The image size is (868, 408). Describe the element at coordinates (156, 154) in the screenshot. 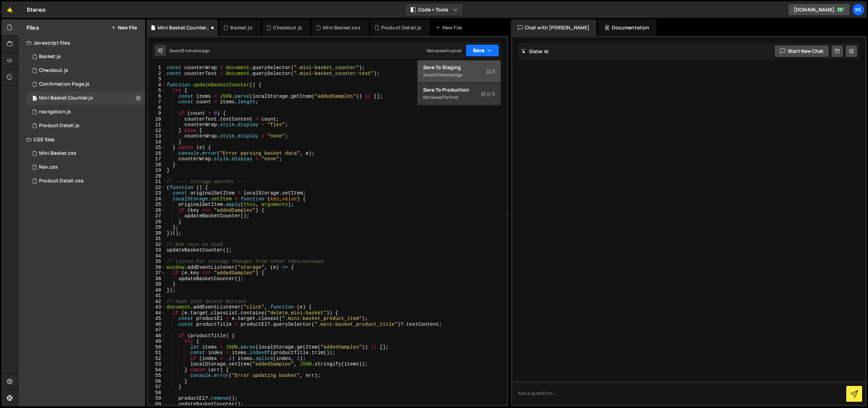

I see `div: 16` at that location.